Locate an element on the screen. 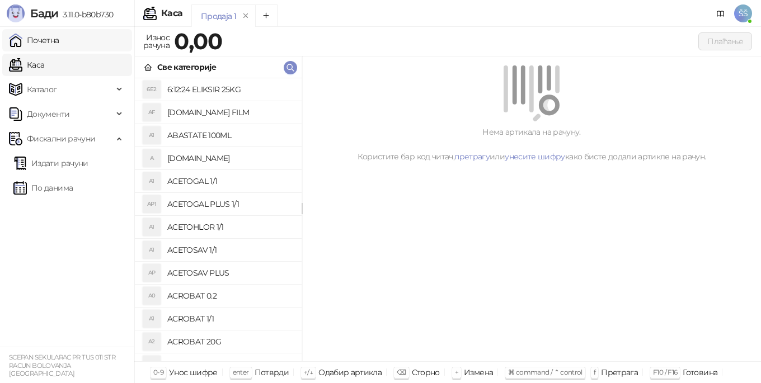  span: Фискални рачуни is located at coordinates (61, 139).